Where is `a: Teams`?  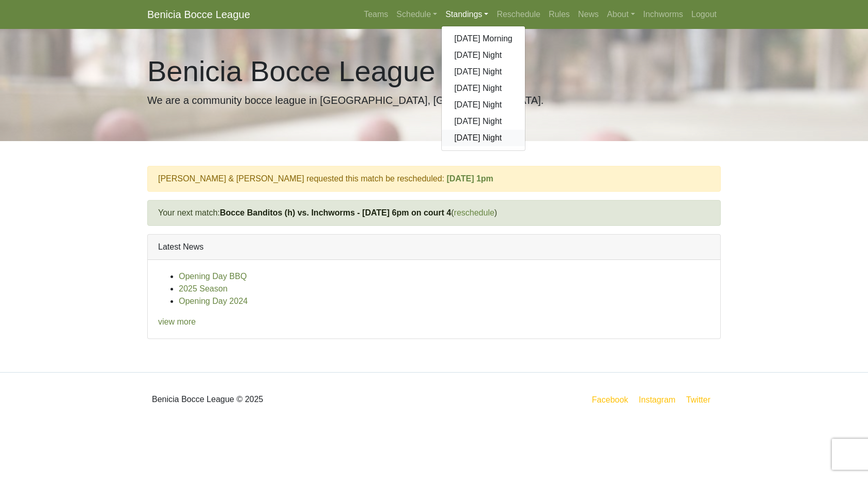
a: Teams is located at coordinates (376, 15).